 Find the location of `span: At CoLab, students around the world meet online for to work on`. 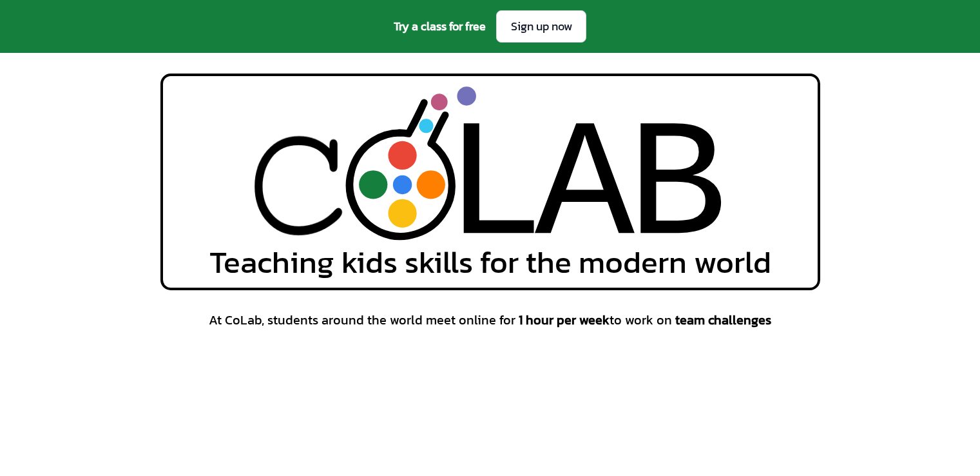

span: At CoLab, students around the world meet online for to work on is located at coordinates (489, 320).